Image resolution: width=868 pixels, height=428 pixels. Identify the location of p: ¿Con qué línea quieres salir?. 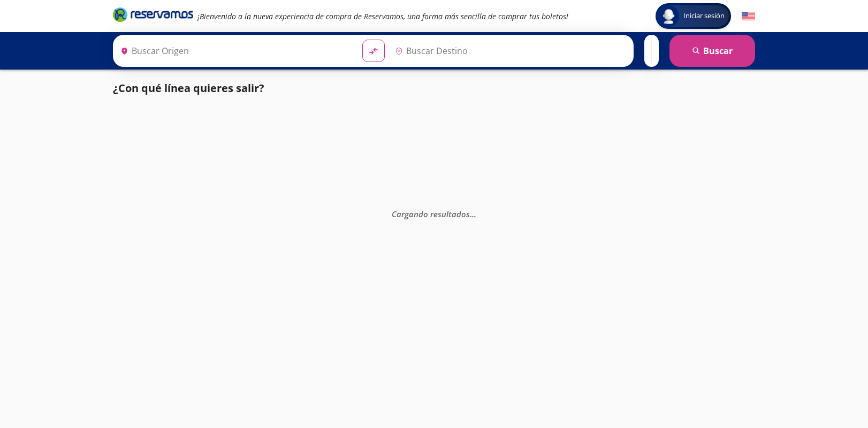
(189, 89).